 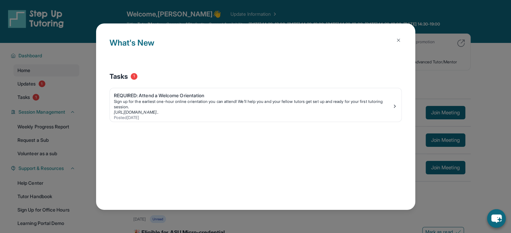 What do you see at coordinates (256, 105) in the screenshot?
I see `a: REQUIRED: Attend a Welcome OrientationSign up for the earliest one-hour online orientation you ca...` at bounding box center [256, 105].